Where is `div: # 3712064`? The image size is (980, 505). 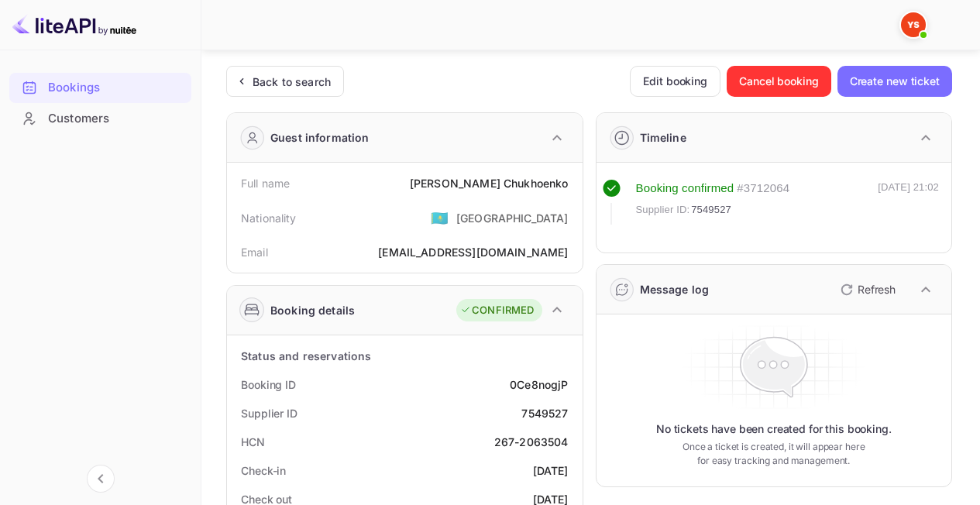
div: # 3712064 is located at coordinates (763, 188).